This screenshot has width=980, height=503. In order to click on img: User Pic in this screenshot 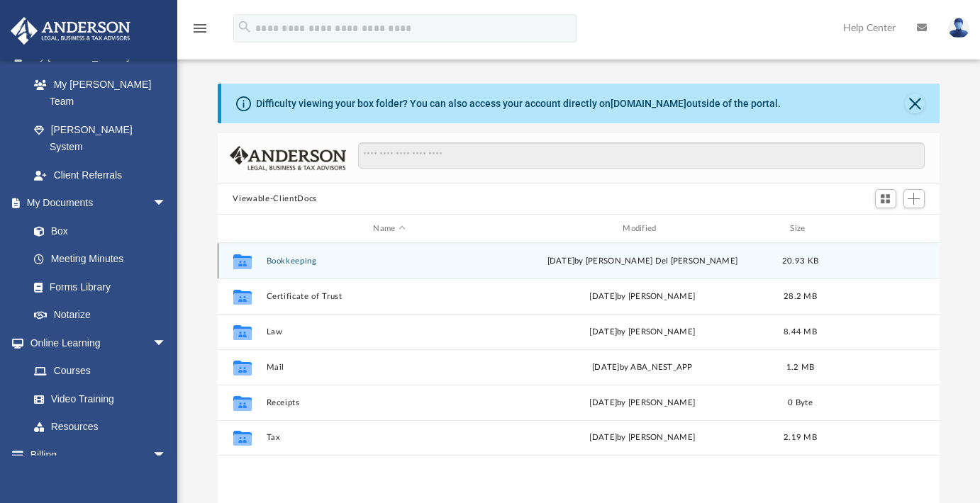, I will do `click(958, 28)`.